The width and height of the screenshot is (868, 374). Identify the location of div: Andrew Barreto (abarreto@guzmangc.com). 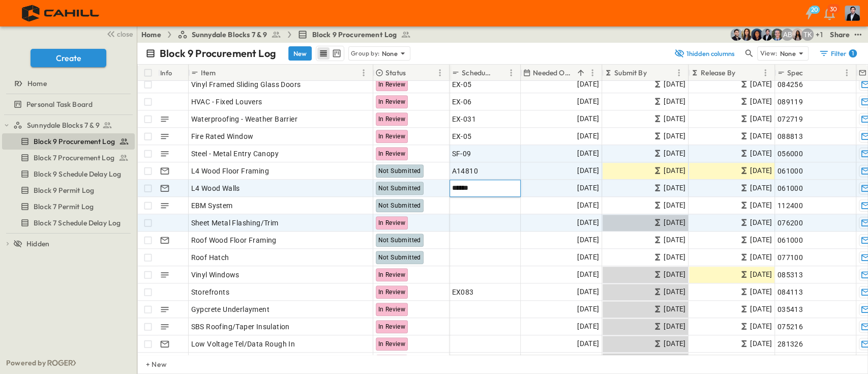
(787, 34).